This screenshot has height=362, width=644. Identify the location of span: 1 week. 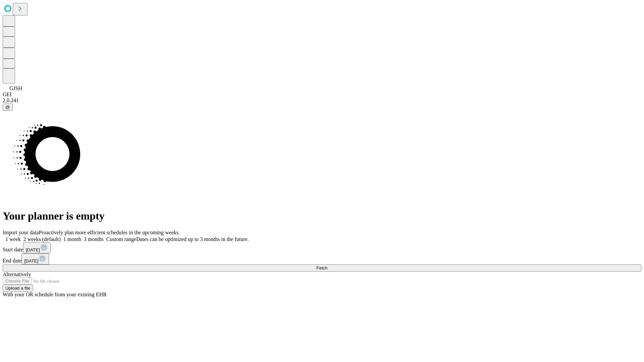
(13, 239).